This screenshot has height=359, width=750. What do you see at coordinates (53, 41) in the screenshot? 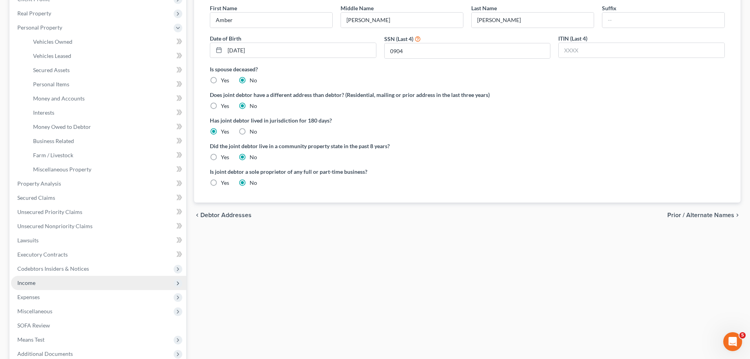
I see `span: Vehicles Owned` at bounding box center [53, 41].